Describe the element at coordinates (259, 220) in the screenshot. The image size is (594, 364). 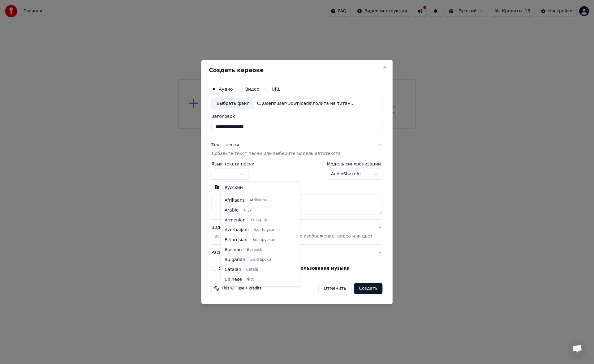
I see `span: Հայերեն` at that location.